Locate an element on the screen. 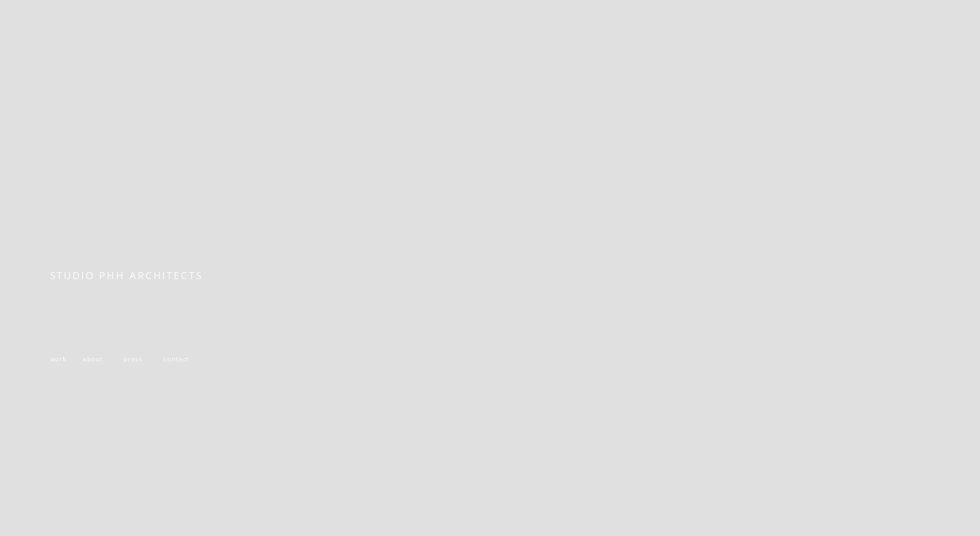  span: contact is located at coordinates (176, 358).